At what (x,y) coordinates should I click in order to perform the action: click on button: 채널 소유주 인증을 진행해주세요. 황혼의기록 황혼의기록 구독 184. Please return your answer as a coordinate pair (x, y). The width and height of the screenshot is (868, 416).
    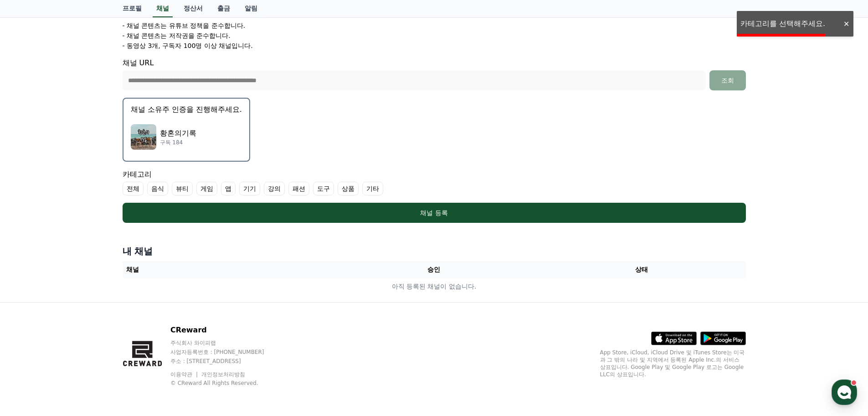
    Looking at the image, I should click on (186, 129).